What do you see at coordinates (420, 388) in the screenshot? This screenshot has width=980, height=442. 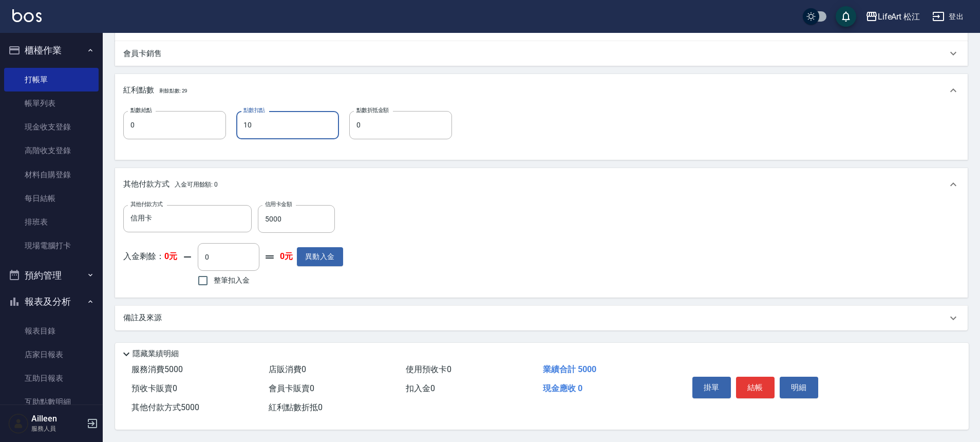 I see `span: 扣入金 0` at bounding box center [420, 388].